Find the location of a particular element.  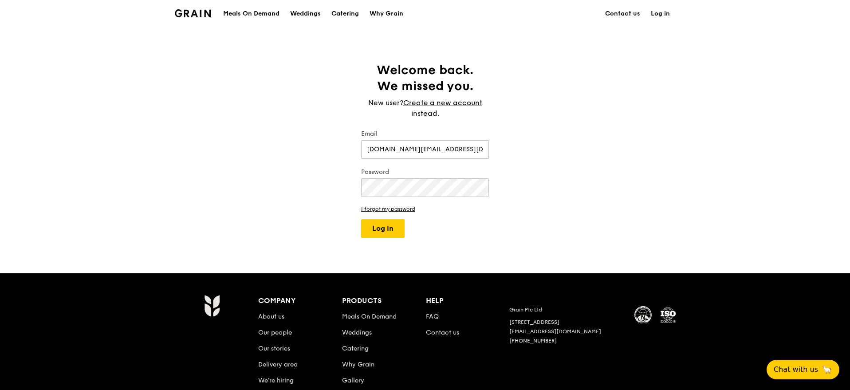

a: Meals On Demand is located at coordinates (369, 316).